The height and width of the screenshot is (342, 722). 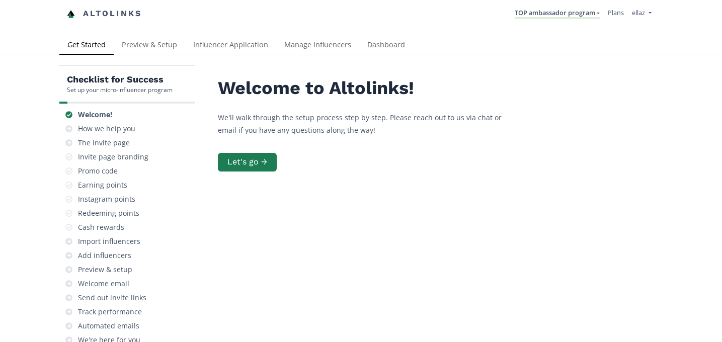 I want to click on div: Redeeming points, so click(x=109, y=213).